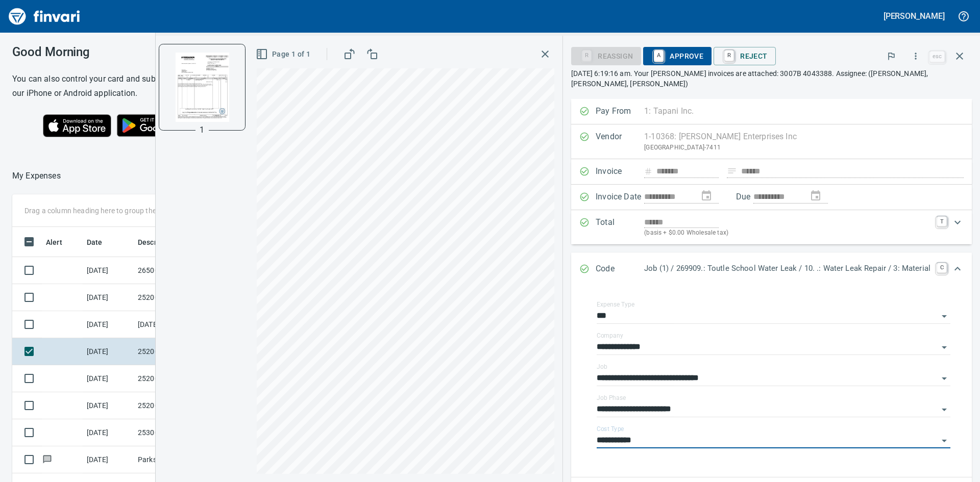 This screenshot has width=980, height=482. I want to click on td: 253003, so click(180, 432).